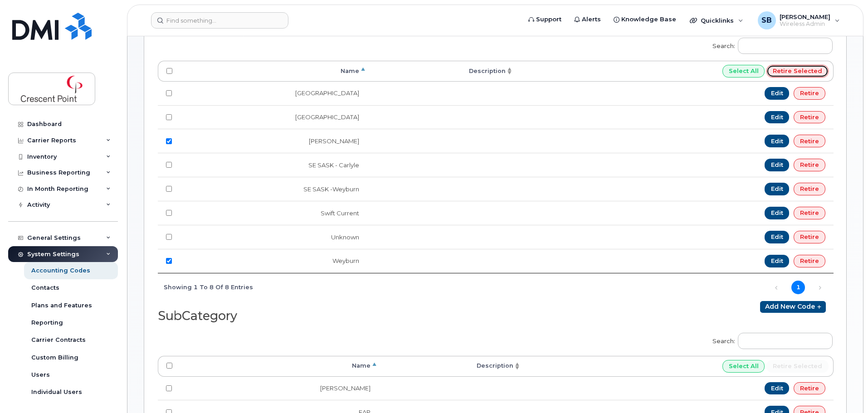 The height and width of the screenshot is (413, 868). Describe the element at coordinates (798, 288) in the screenshot. I see `a: 1` at that location.